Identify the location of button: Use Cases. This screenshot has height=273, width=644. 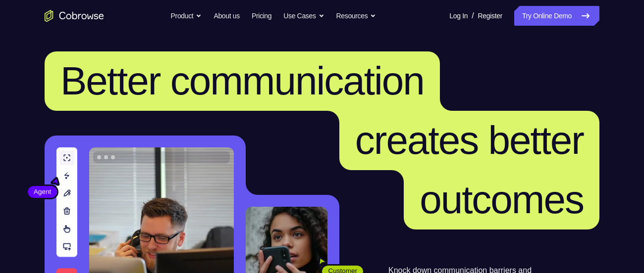
(304, 16).